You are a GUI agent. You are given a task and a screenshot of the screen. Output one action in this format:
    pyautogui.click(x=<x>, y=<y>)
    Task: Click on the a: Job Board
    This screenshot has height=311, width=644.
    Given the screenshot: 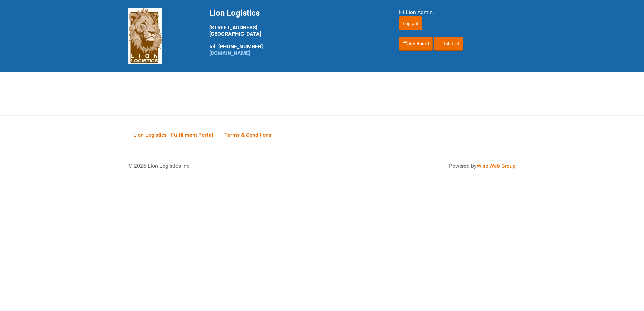 What is the action you would take?
    pyautogui.click(x=416, y=44)
    